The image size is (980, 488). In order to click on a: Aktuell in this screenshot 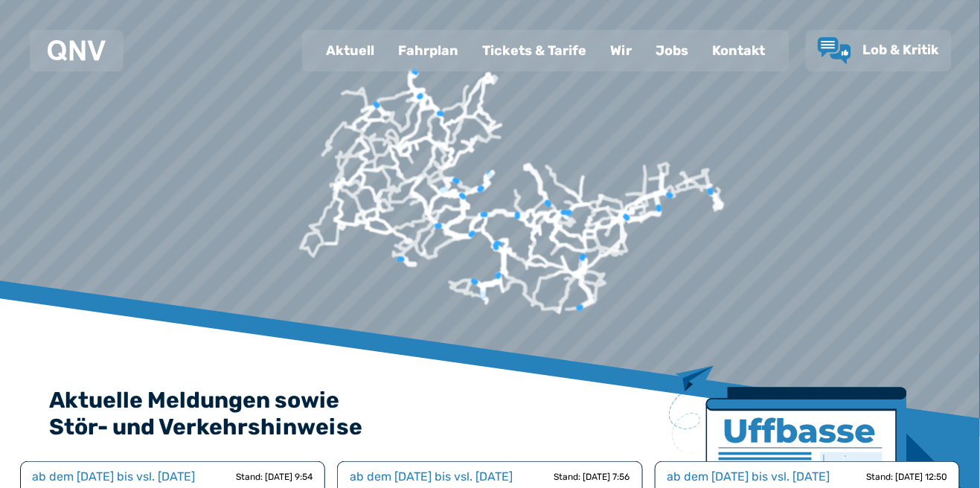, I will do `click(350, 51)`.